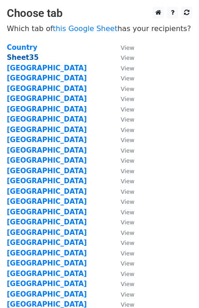 The width and height of the screenshot is (199, 308). What do you see at coordinates (177, 286) in the screenshot?
I see `div: Chat Widget` at bounding box center [177, 286].